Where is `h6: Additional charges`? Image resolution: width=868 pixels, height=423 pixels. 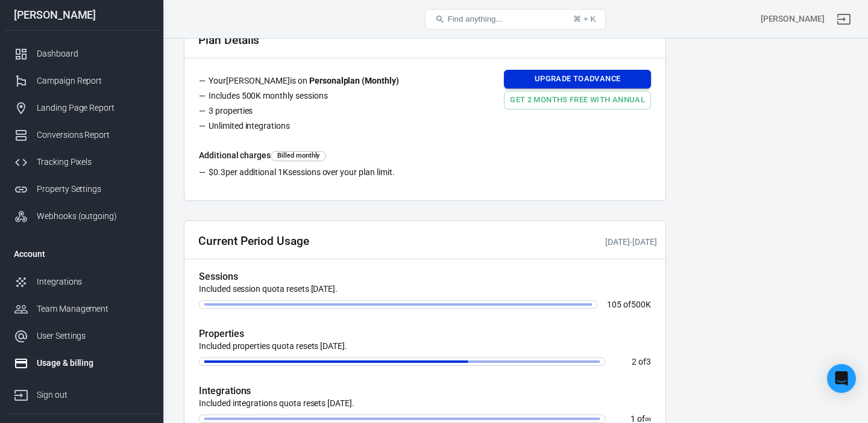 h6: Additional charges is located at coordinates (425, 155).